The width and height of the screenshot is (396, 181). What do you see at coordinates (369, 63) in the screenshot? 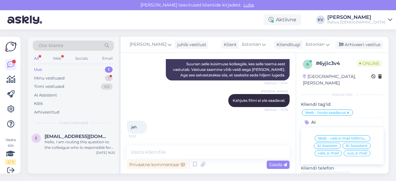
I see `span: Online` at bounding box center [369, 63].